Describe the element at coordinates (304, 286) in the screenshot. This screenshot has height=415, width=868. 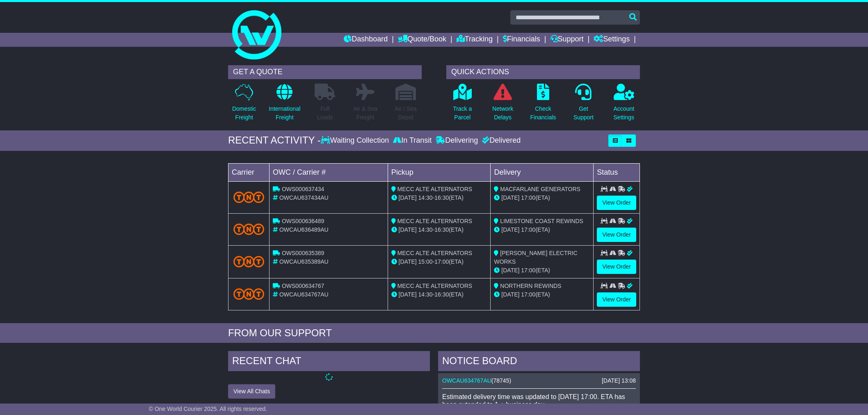
I see `span: OWS000634767` at that location.